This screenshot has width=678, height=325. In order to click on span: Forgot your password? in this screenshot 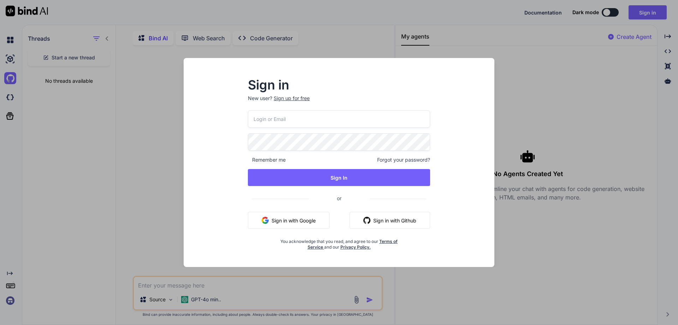, I will do `click(404, 160)`.